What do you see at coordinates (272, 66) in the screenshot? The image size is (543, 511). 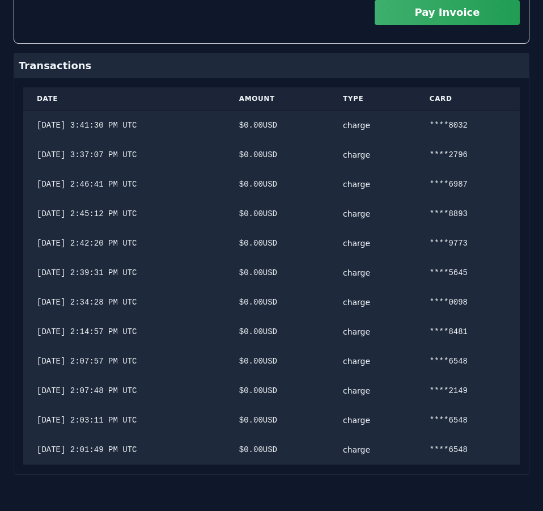 I see `div: Transactions` at bounding box center [272, 66].